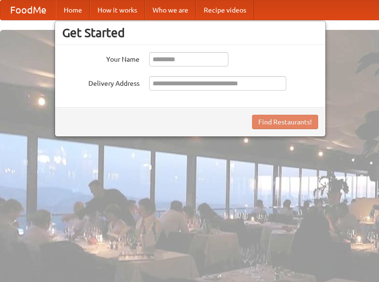  I want to click on button: Find Restaurants!, so click(285, 122).